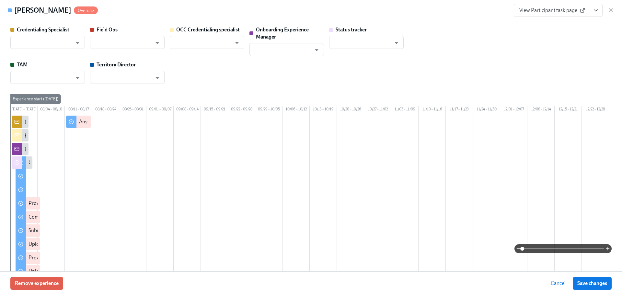  Describe the element at coordinates (323, 110) in the screenshot. I see `div: 10/13 – 10/19` at that location.